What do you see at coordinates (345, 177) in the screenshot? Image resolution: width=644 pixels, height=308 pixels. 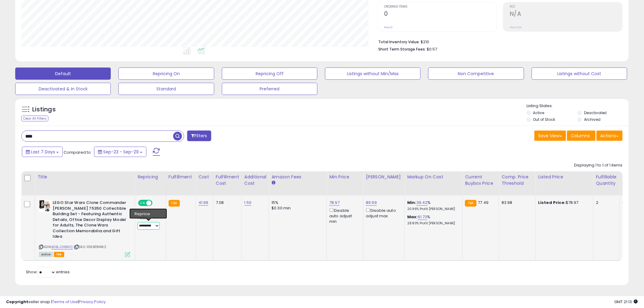 I see `div: Min Price` at bounding box center [345, 177].